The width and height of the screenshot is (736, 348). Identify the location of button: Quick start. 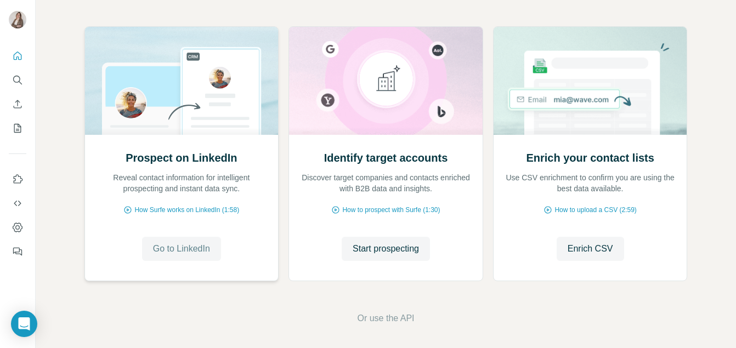
(18, 56).